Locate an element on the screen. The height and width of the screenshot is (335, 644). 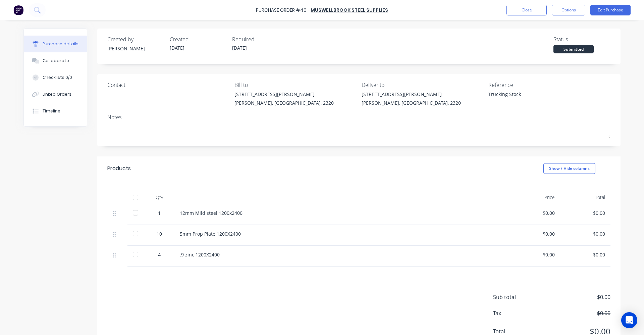
div: Products is located at coordinates (119, 169).